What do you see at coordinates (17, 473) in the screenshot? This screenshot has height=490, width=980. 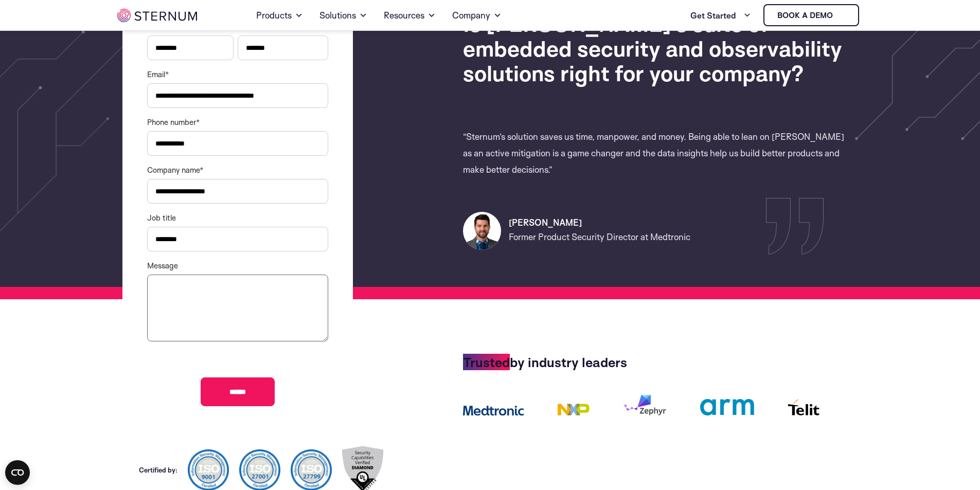 I see `button: Open CMP widget` at bounding box center [17, 473].